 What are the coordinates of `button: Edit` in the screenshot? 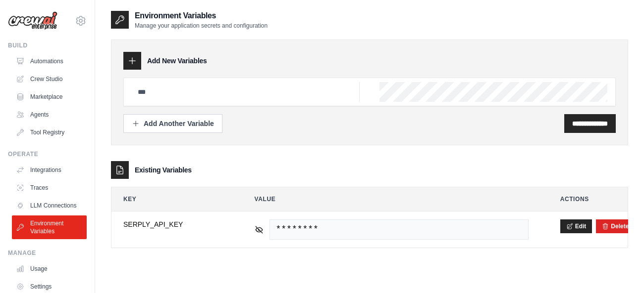 It's located at (576, 226).